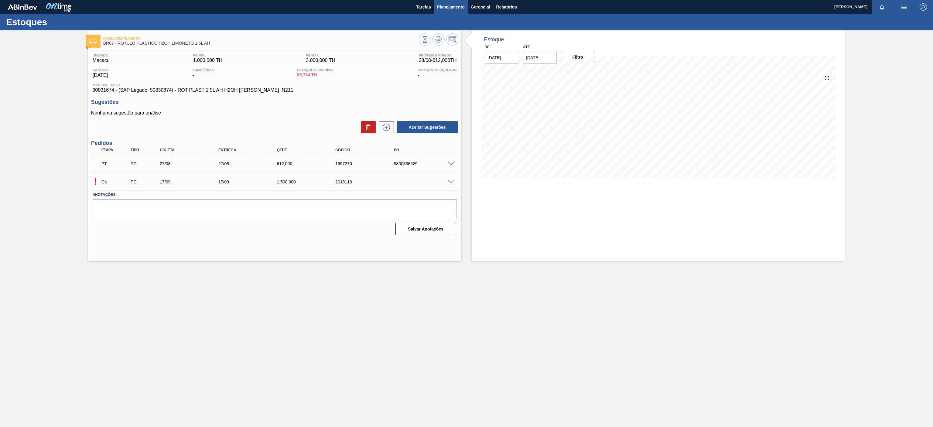 The width and height of the screenshot is (933, 427). Describe the element at coordinates (578, 57) in the screenshot. I see `button: Filtro` at that location.